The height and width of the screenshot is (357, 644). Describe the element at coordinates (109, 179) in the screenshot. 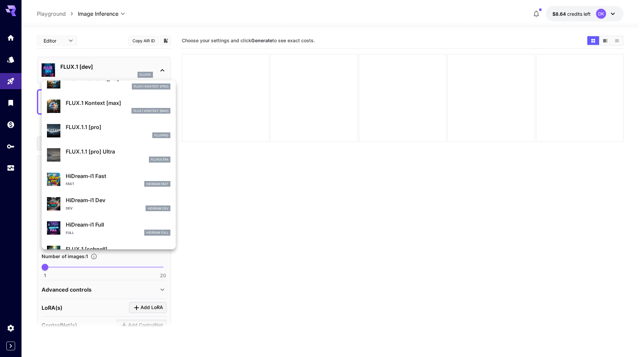

I see `div: HiDream-i1 FastFastHiDream Fast` at that location.